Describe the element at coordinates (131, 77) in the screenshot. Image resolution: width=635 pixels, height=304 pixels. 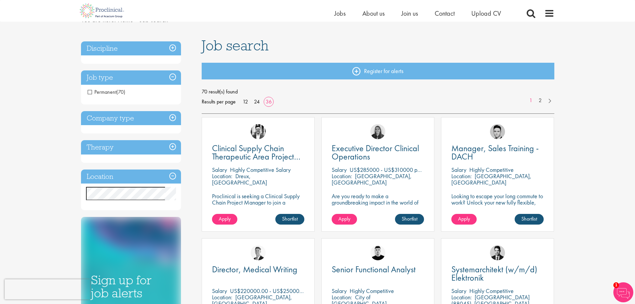
I see `div: Job type` at that location.